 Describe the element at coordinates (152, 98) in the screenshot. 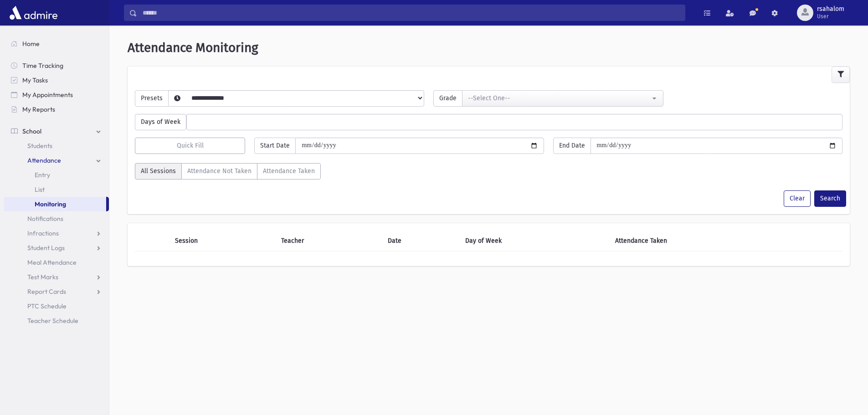

I see `span: Presets` at that location.